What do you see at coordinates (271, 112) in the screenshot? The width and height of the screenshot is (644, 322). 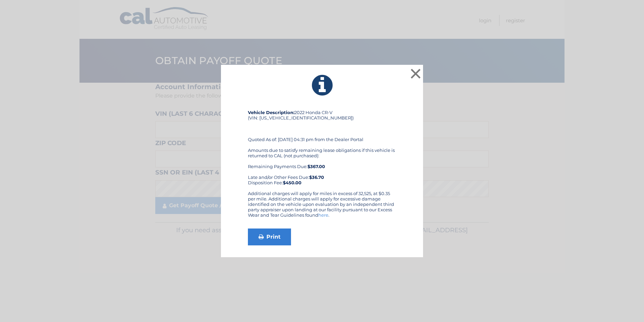 I see `strong: Vehicle Description:` at bounding box center [271, 112].